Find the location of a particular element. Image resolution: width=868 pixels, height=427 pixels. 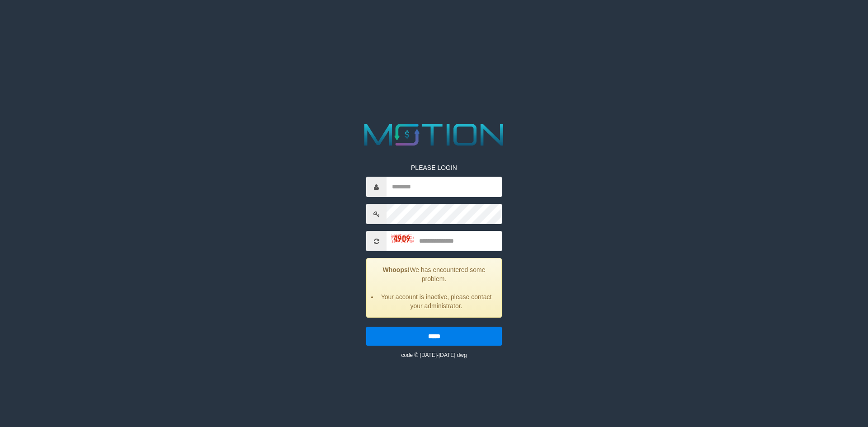

strong: Whoops! is located at coordinates (396, 270).